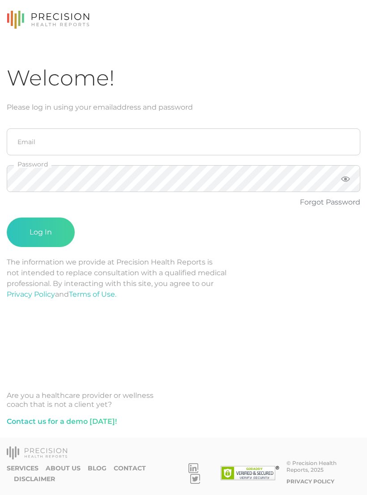 The height and width of the screenshot is (495, 367). I want to click on a: Forgot Password, so click(330, 202).